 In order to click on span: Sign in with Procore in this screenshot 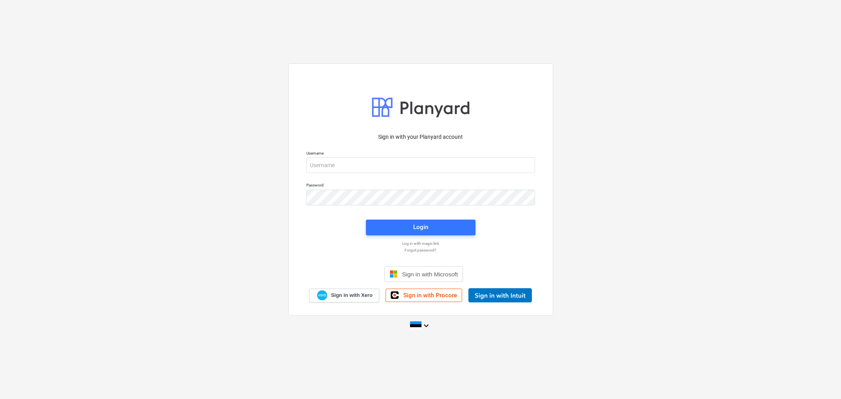, I will do `click(430, 295)`.